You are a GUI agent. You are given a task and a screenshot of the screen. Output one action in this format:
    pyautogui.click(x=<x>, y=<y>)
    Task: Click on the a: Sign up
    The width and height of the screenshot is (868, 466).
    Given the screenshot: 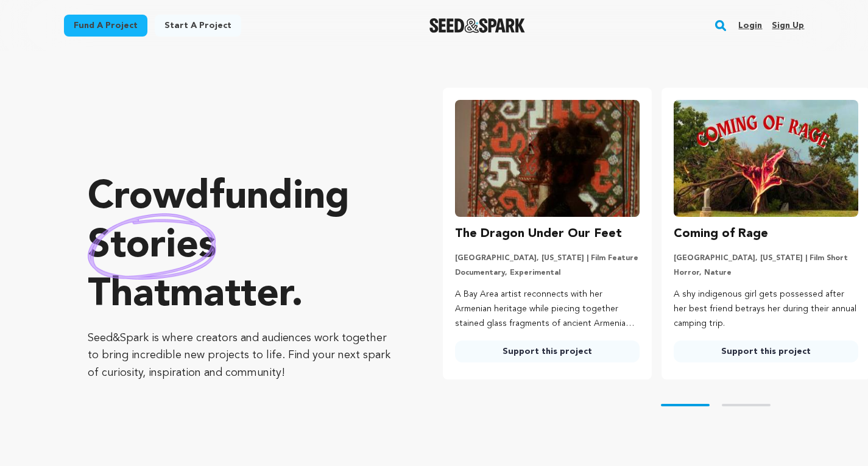 What is the action you would take?
    pyautogui.click(x=788, y=26)
    